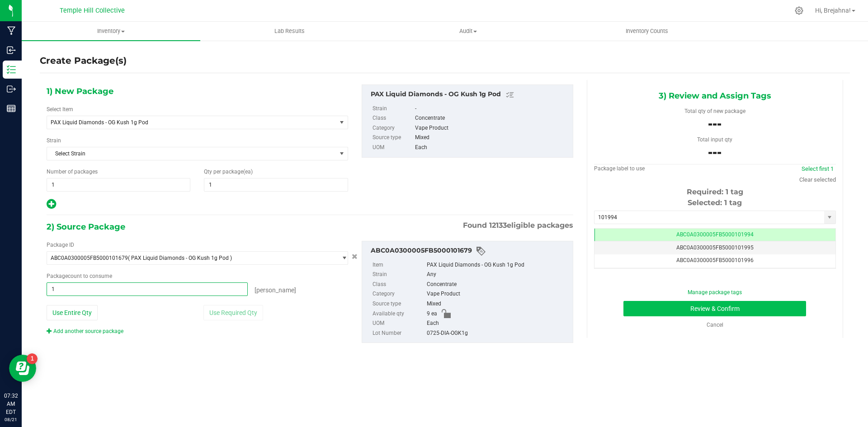  What do you see at coordinates (11, 404) in the screenshot?
I see `p: 07:32 AM EDT` at bounding box center [11, 404].